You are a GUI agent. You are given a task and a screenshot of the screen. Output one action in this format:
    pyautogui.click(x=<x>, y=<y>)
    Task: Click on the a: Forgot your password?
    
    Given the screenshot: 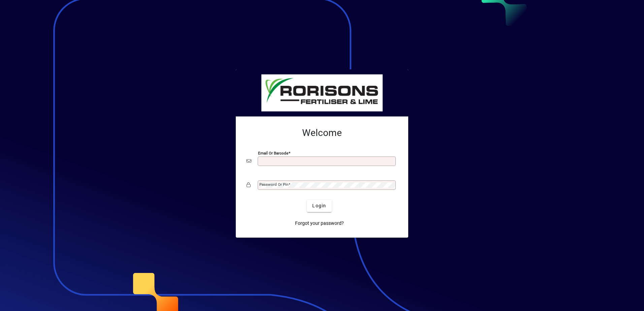 What is the action you would take?
    pyautogui.click(x=319, y=223)
    